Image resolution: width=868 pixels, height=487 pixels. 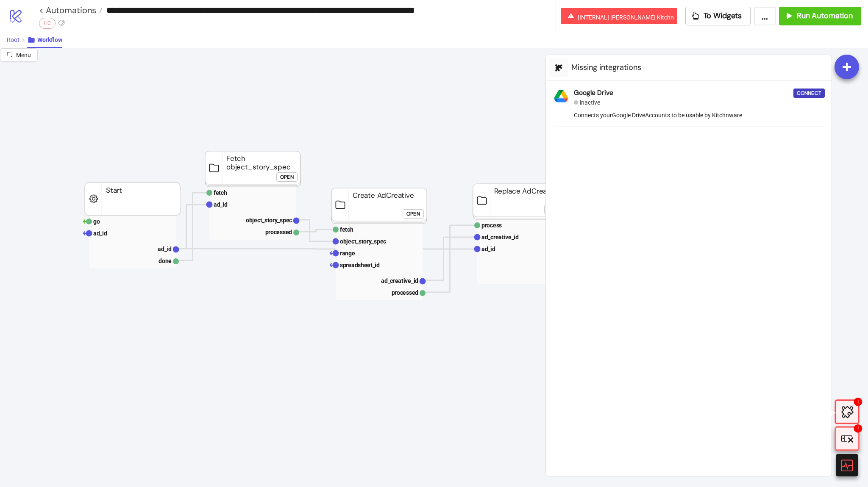 What do you see at coordinates (820, 16) in the screenshot?
I see `button: Run Automation` at bounding box center [820, 16].